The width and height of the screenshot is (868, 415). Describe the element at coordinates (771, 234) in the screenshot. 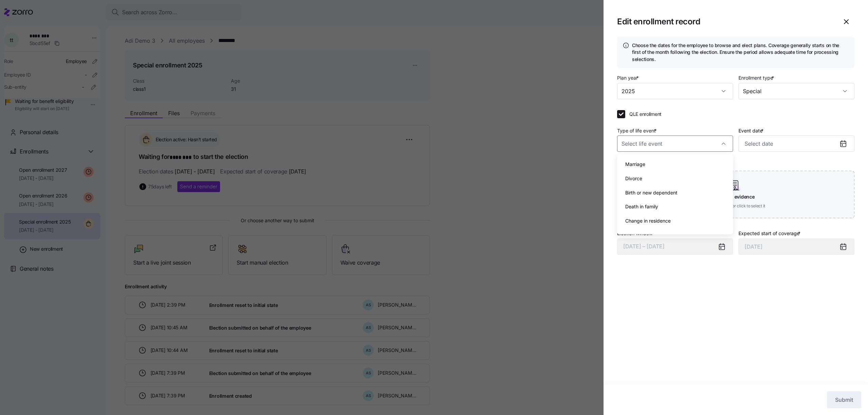

I see `label: Expected start of coverage` at that location.